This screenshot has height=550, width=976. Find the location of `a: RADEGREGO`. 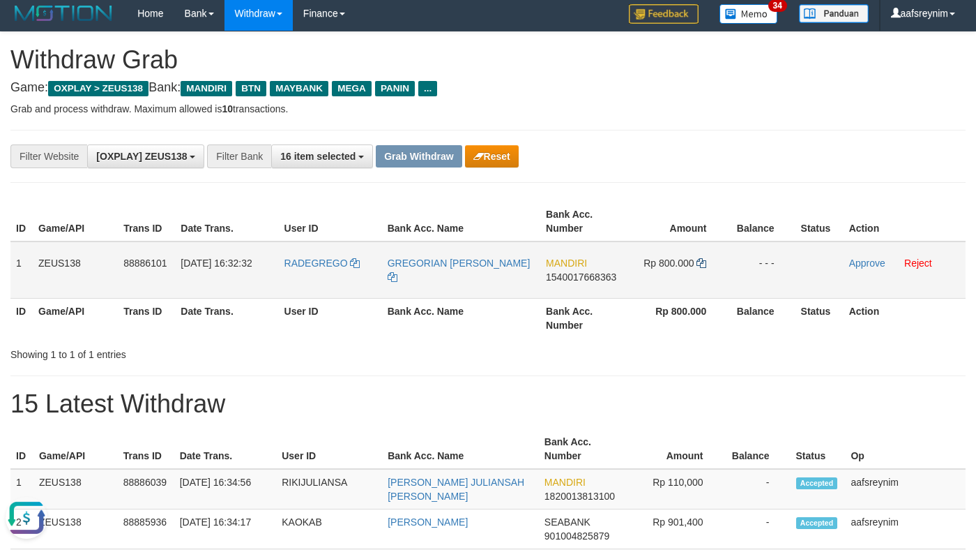

a: RADEGREGO is located at coordinates (322, 263).